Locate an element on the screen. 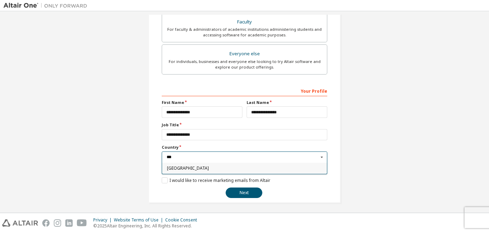 The image size is (489, 233). button: Next is located at coordinates (244, 192).